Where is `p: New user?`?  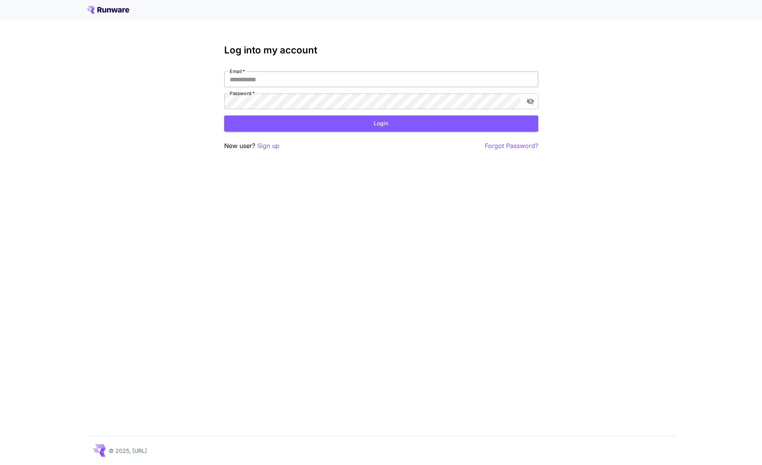 p: New user? is located at coordinates (252, 146).